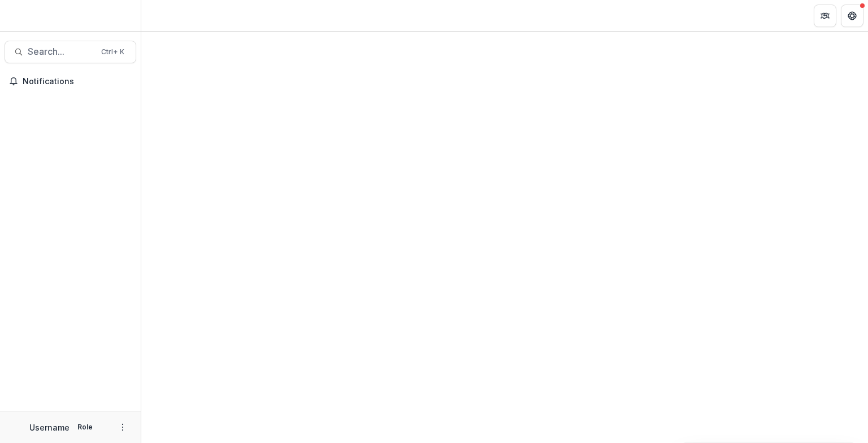 The width and height of the screenshot is (868, 443). I want to click on div: Ctrl + K, so click(112, 52).